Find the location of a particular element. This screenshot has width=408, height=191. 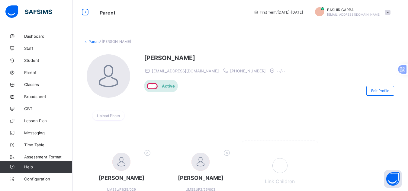

span: CBT is located at coordinates (48, 109).